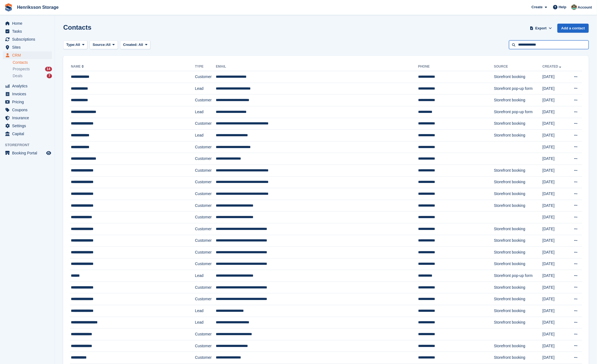 This screenshot has height=364, width=597. Describe the element at coordinates (573, 28) in the screenshot. I see `a: Add a contact` at that location.